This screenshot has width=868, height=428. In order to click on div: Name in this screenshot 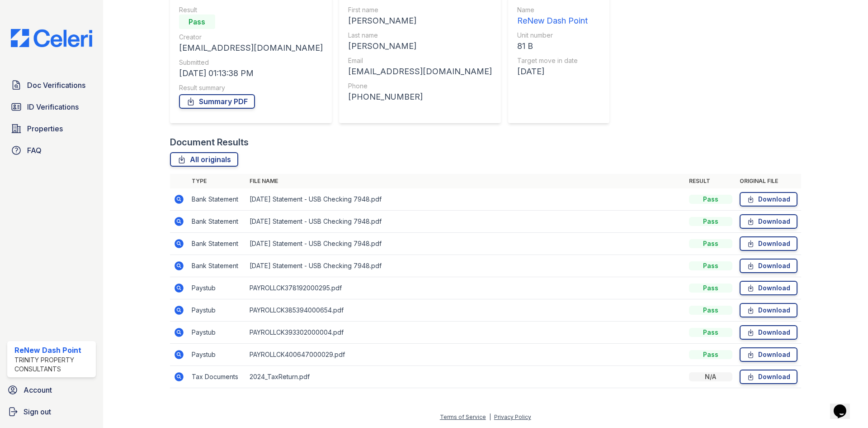, I will do `click(552, 10)`.